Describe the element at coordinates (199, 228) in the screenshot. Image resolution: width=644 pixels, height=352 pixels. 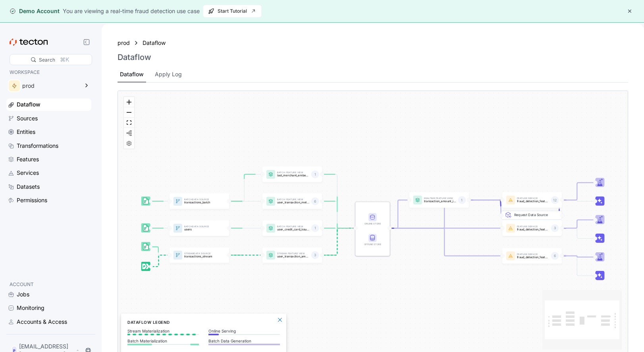
I see `a: BatchData Sourceusers` at that location.